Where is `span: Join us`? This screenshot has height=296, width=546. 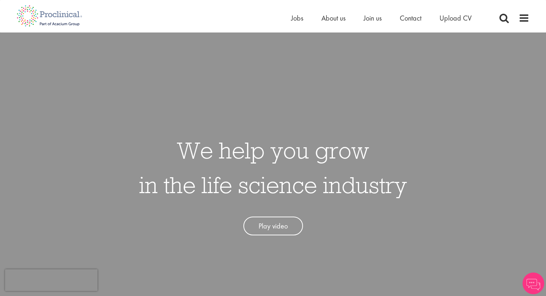 span: Join us is located at coordinates (373, 18).